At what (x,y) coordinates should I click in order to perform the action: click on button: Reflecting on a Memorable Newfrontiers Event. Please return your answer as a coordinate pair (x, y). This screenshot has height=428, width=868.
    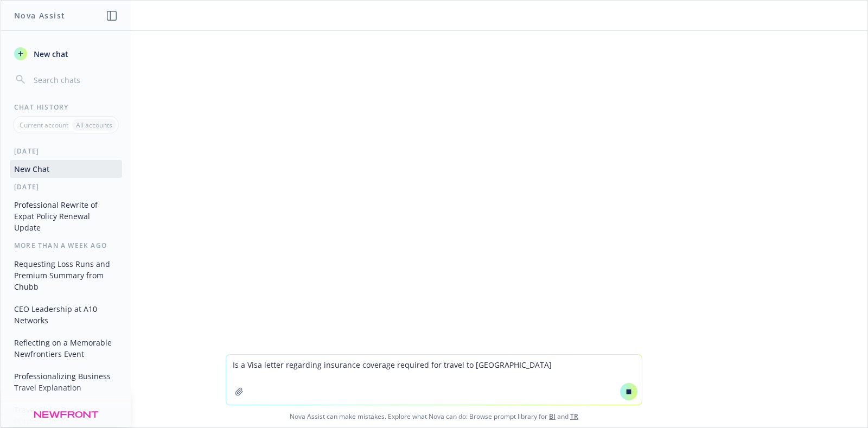
    Looking at the image, I should click on (66, 348).